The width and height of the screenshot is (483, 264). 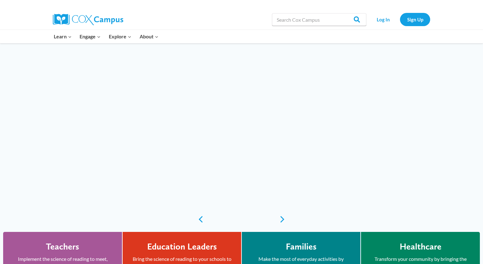 I want to click on h4: Families, so click(x=301, y=247).